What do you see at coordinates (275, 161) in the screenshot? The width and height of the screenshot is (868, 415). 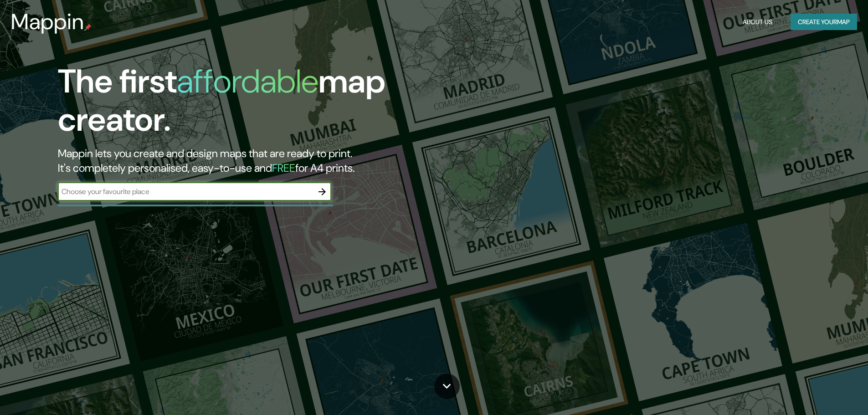 I see `h2: Mappin lets you create and design maps that are ready to print. It's completely personalised, eas...` at bounding box center [275, 161].